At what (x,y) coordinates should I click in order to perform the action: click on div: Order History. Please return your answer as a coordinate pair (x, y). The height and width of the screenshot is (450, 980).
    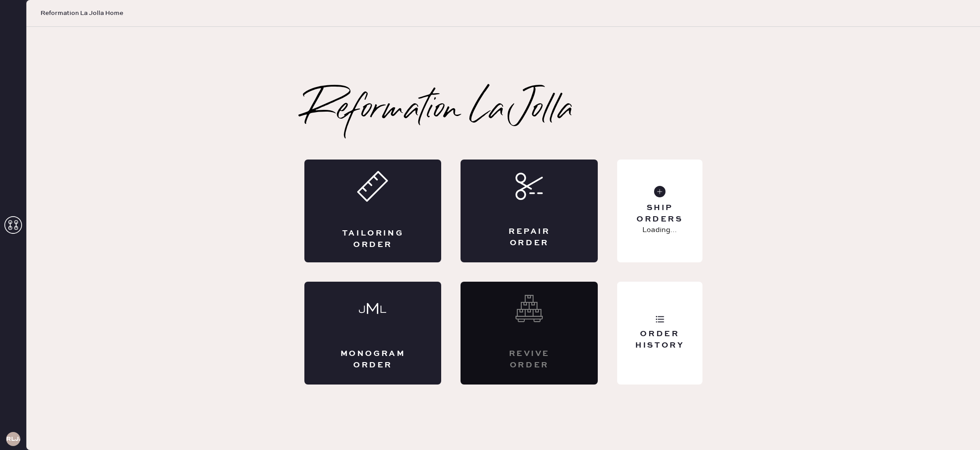
    Looking at the image, I should click on (659, 339).